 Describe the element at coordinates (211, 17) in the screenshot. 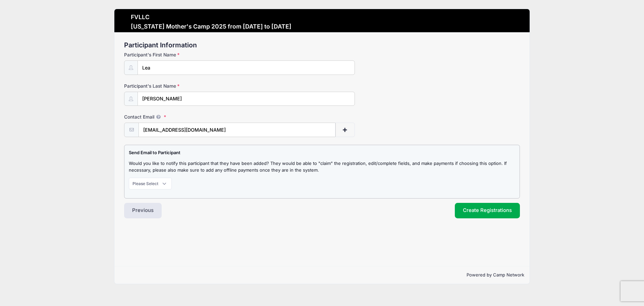

I see `h3: FVLLC` at that location.